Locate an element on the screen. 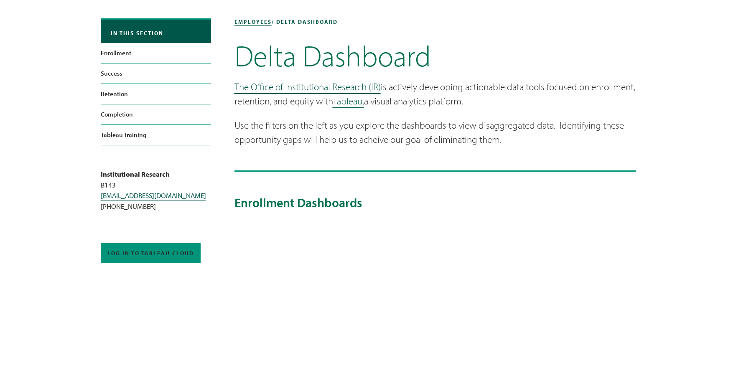 The width and height of the screenshot is (736, 383). a: Tableau Training is located at coordinates (156, 135).